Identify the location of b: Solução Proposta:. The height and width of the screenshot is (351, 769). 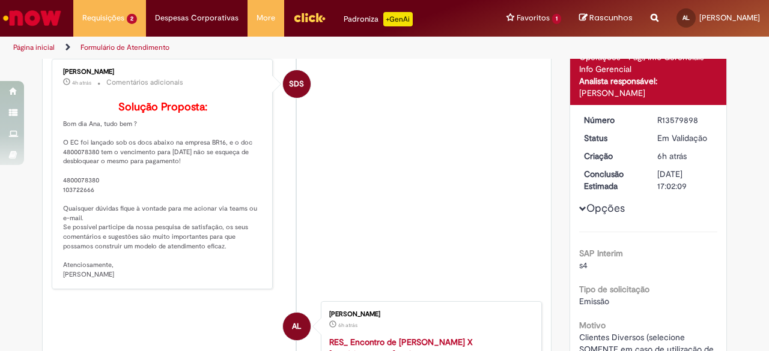
(163, 107).